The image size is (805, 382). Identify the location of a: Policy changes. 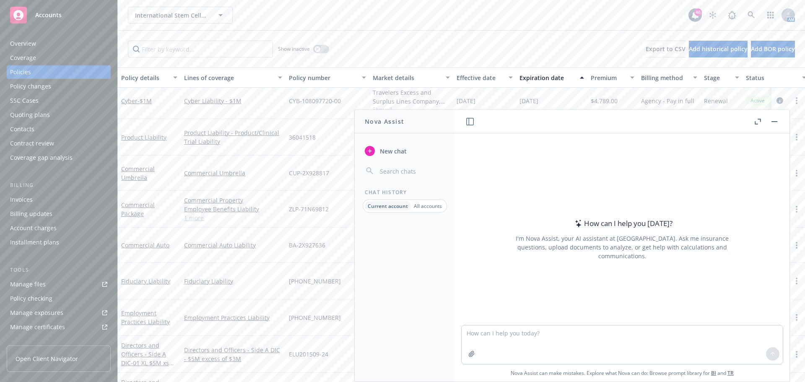
(59, 86).